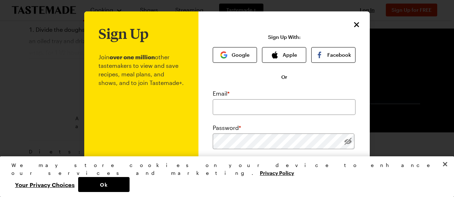  I want to click on div: We may store cookies on your device to enhance our services and marketing., so click(224, 169).